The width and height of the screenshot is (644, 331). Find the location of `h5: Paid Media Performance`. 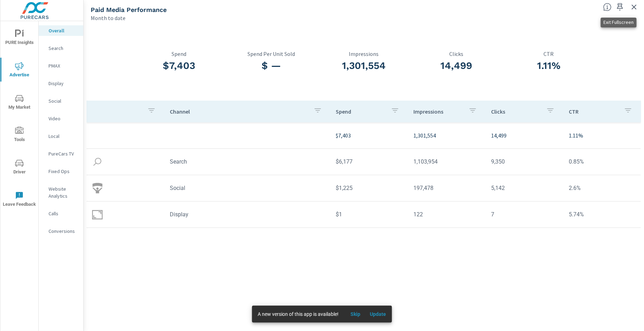

h5: Paid Media Performance is located at coordinates (129, 9).